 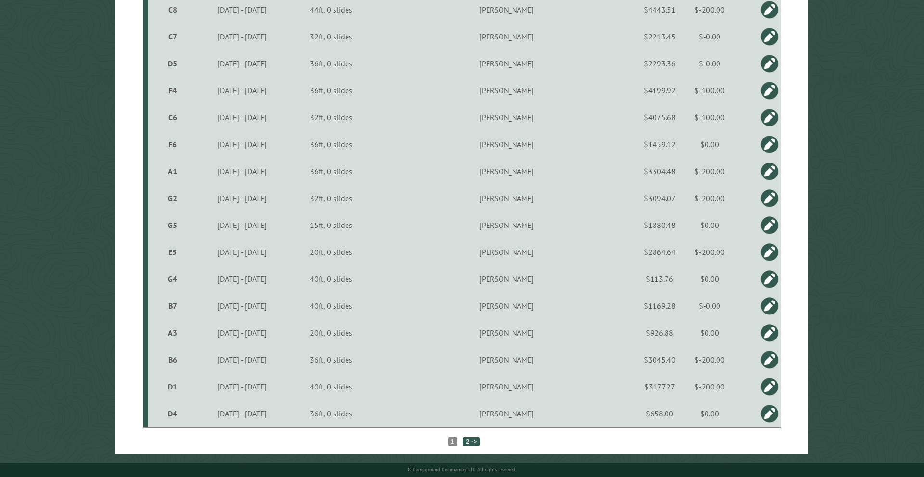 What do you see at coordinates (659, 63) in the screenshot?
I see `td: $2293.36` at bounding box center [659, 63].